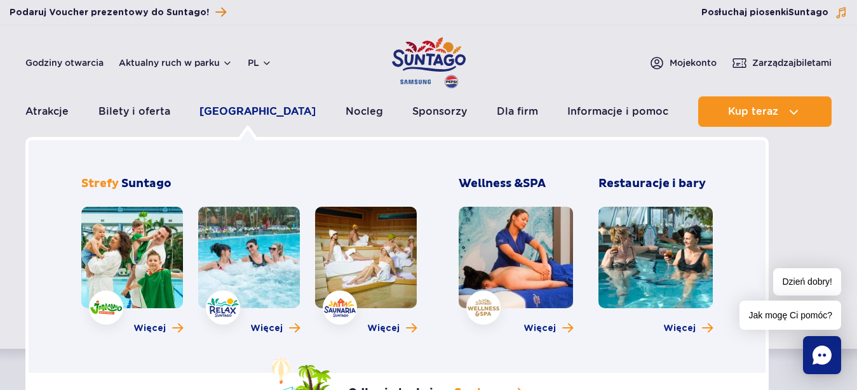 The image size is (857, 390). What do you see at coordinates (364, 112) in the screenshot?
I see `a: Nocleg` at bounding box center [364, 112].